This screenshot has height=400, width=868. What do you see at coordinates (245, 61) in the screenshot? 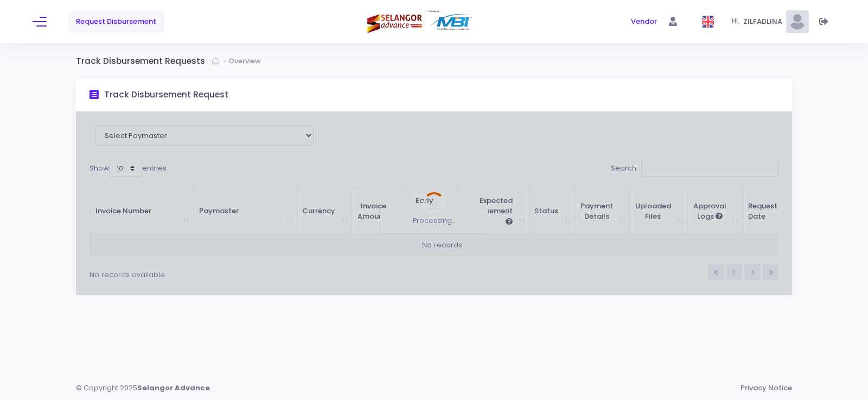
I see `a: Overview` at bounding box center [245, 61].